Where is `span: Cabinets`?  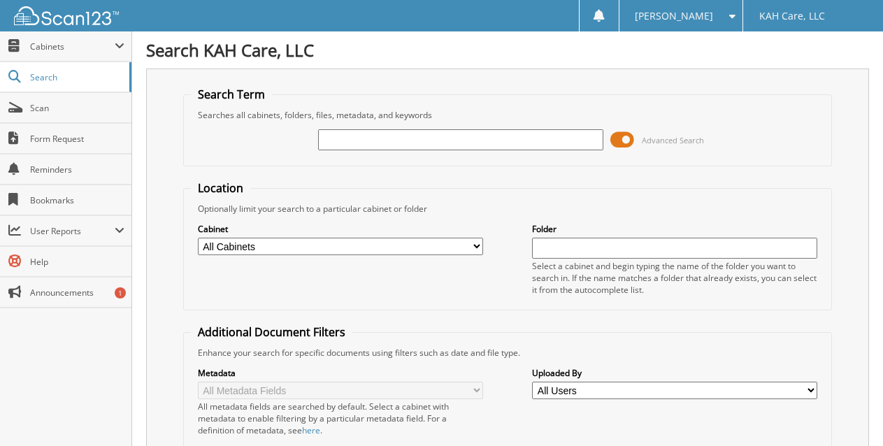
span: Cabinets is located at coordinates (72, 46).